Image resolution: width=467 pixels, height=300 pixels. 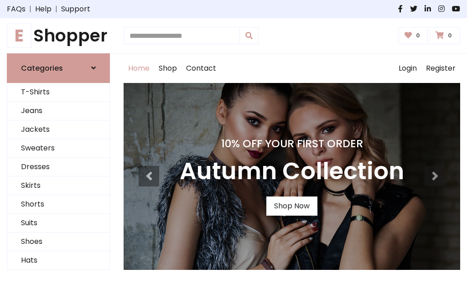 What do you see at coordinates (292, 171) in the screenshot?
I see `h3: Autumn Collection` at bounding box center [292, 171].